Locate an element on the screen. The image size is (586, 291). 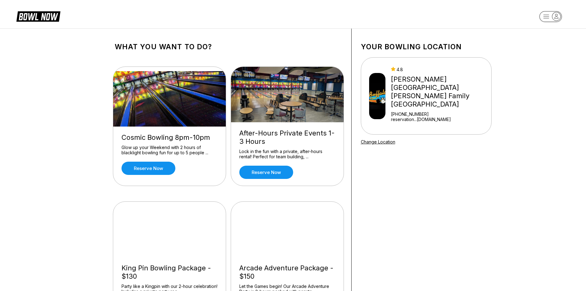
img: Cosmic Bowling 8pm-10pm is located at coordinates (170, 99).